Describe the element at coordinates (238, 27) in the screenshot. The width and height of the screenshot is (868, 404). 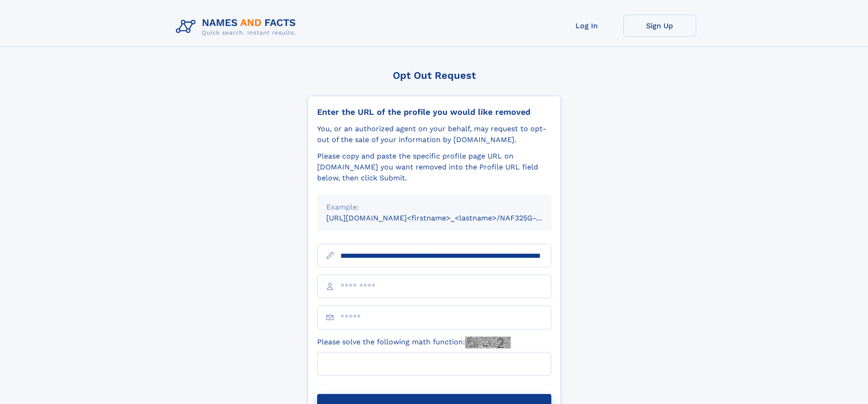
I see `img: Logo Names and Facts` at that location.